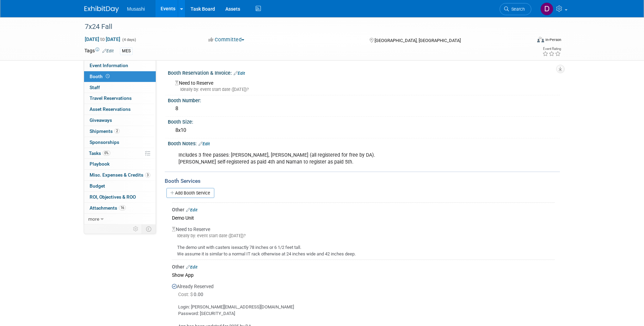 This screenshot has height=326, width=644. I want to click on a: Attachments16, so click(120, 208).